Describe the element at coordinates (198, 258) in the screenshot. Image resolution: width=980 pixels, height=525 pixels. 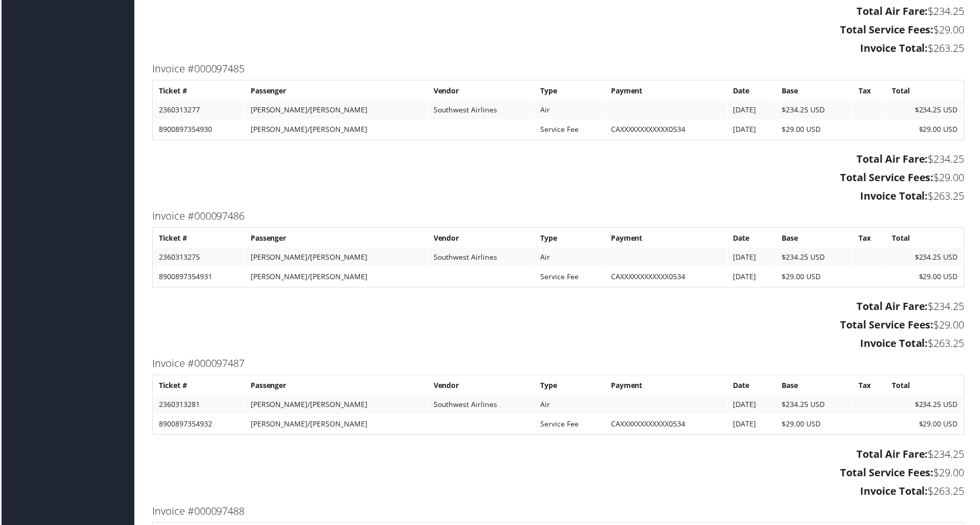
I see `td: 2360313275` at that location.